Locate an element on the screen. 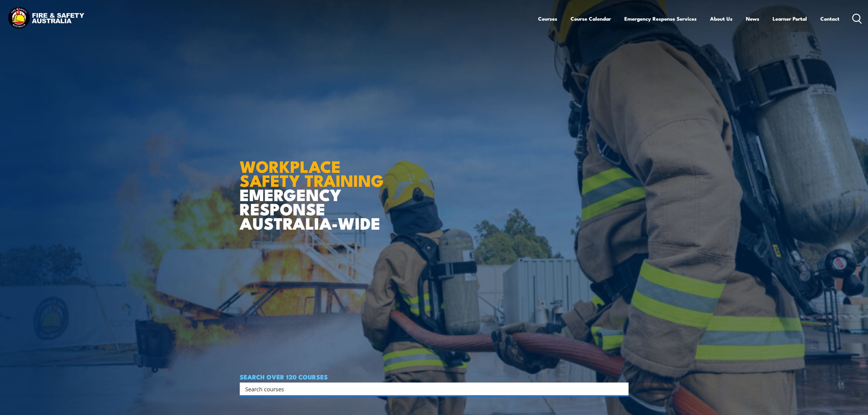 This screenshot has height=415, width=868. a: Contact is located at coordinates (830, 19).